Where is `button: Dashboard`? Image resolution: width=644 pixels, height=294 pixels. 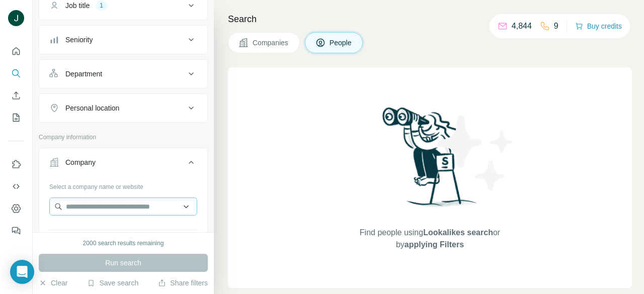 button: Dashboard is located at coordinates (16, 209).